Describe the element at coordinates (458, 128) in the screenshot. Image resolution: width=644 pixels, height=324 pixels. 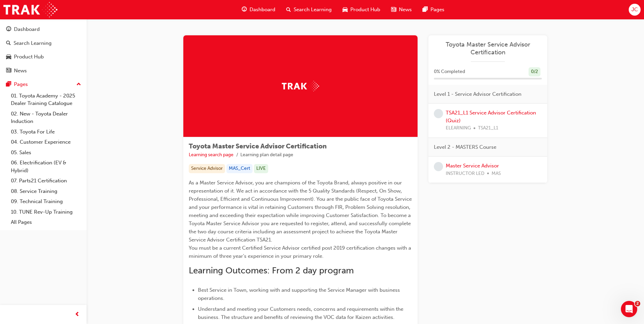
I see `span: ELEARNING` at that location.